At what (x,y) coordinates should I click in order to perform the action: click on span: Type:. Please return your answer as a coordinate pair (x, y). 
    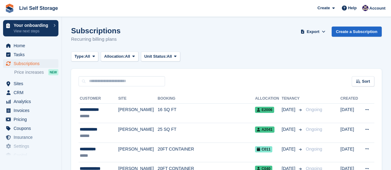
    Looking at the image, I should click on (80, 57).